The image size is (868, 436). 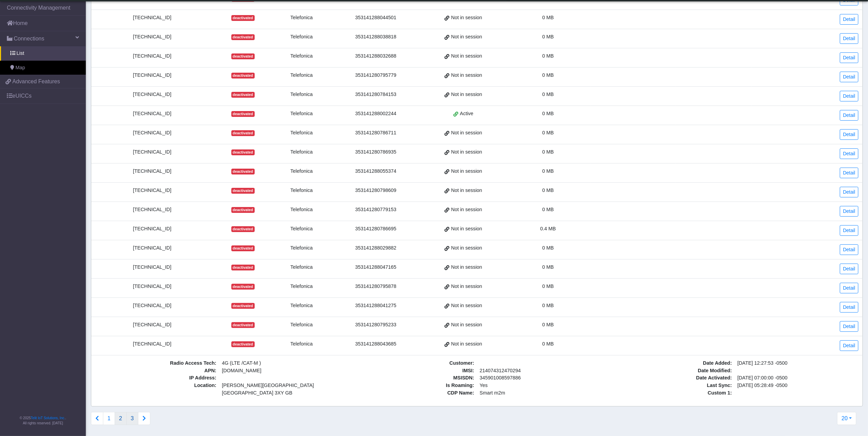 I want to click on div: 353141280784153, so click(x=376, y=95).